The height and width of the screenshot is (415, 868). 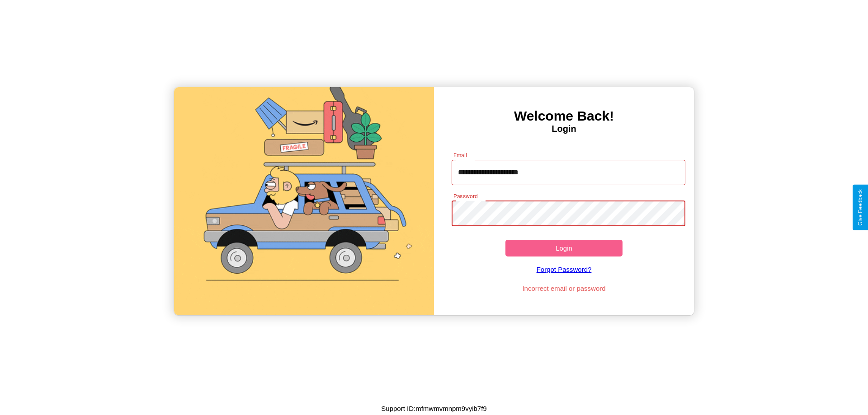 What do you see at coordinates (460, 155) in the screenshot?
I see `label: Email` at bounding box center [460, 155].